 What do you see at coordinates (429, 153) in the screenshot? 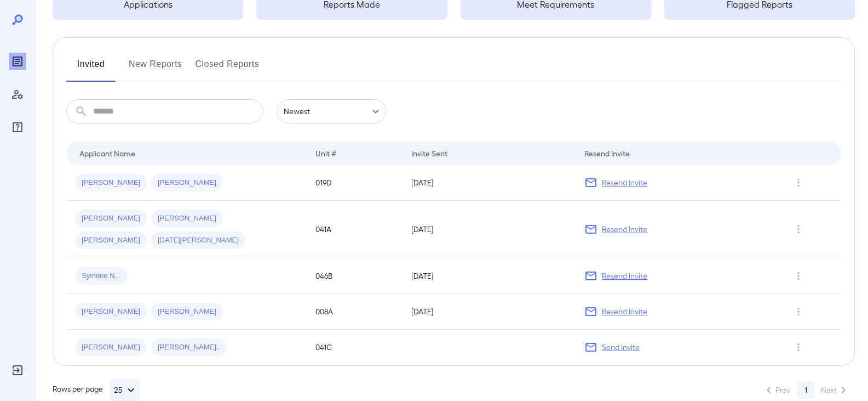
I see `div: Invite Sent` at bounding box center [429, 153].